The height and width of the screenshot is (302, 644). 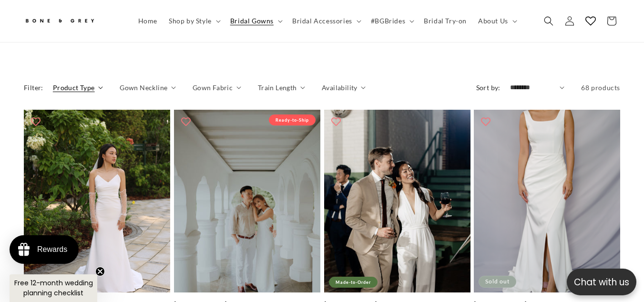 What do you see at coordinates (281, 87) in the screenshot?
I see `summary: Train Length (0 selected)` at bounding box center [281, 87].